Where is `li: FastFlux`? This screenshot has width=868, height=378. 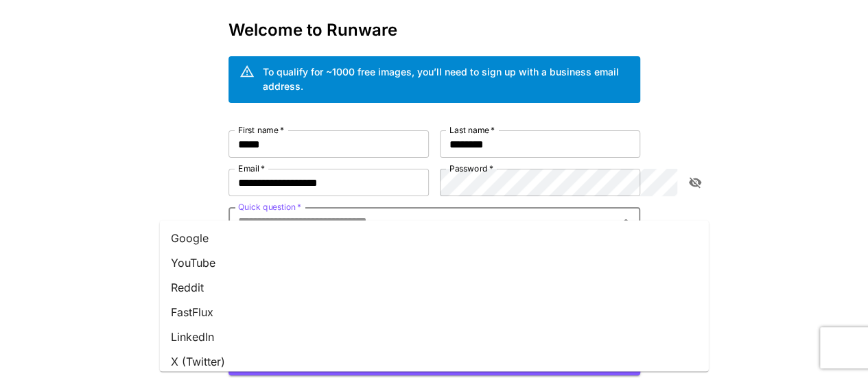
li: FastFlux is located at coordinates (434, 312).